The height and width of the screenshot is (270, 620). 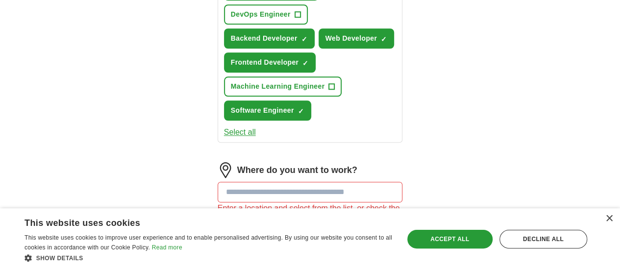 What do you see at coordinates (265, 62) in the screenshot?
I see `span: Frontend Developer` at bounding box center [265, 62].